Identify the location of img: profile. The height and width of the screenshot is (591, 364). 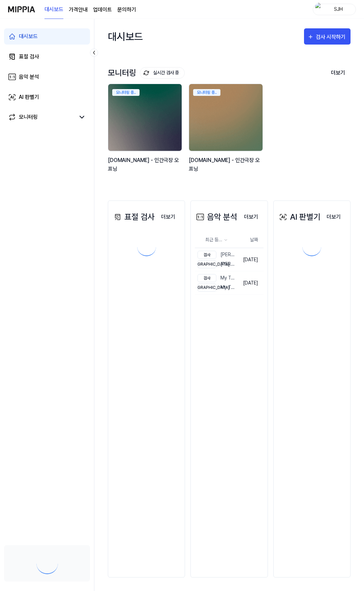
(319, 9).